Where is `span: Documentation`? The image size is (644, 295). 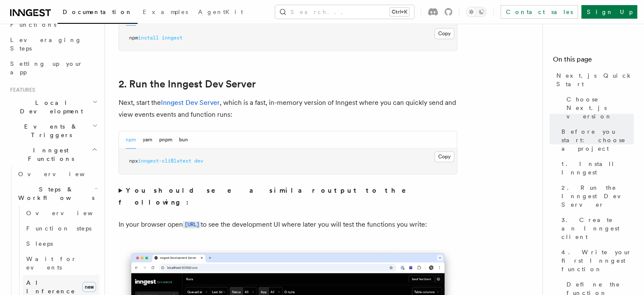 span: Documentation is located at coordinates (97, 12).